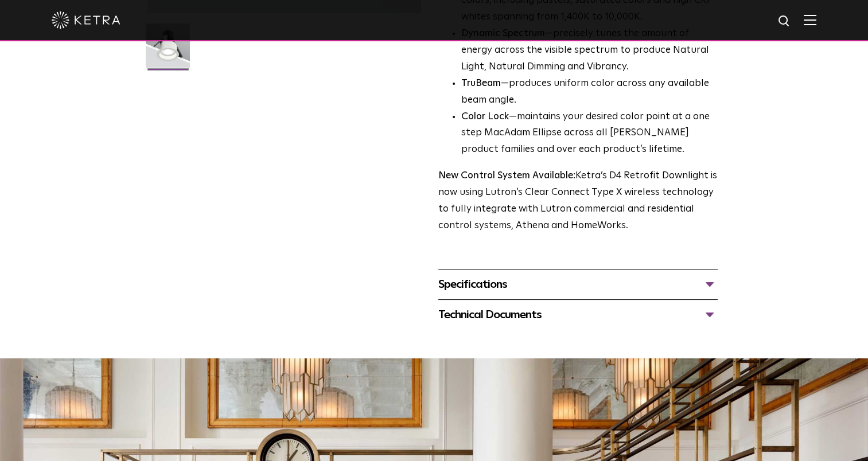 This screenshot has height=461, width=868. Describe the element at coordinates (589, 50) in the screenshot. I see `li: —precisely tunes the amount of energy across the visible spectrum to produce Natural Light, Natur...` at that location.